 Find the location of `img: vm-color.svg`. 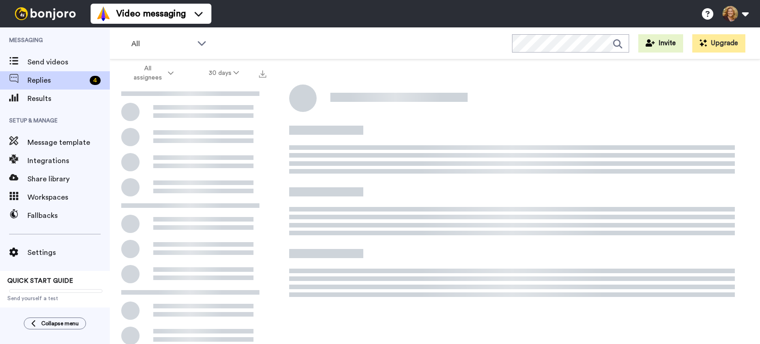

img: vm-color.svg is located at coordinates (103, 14).